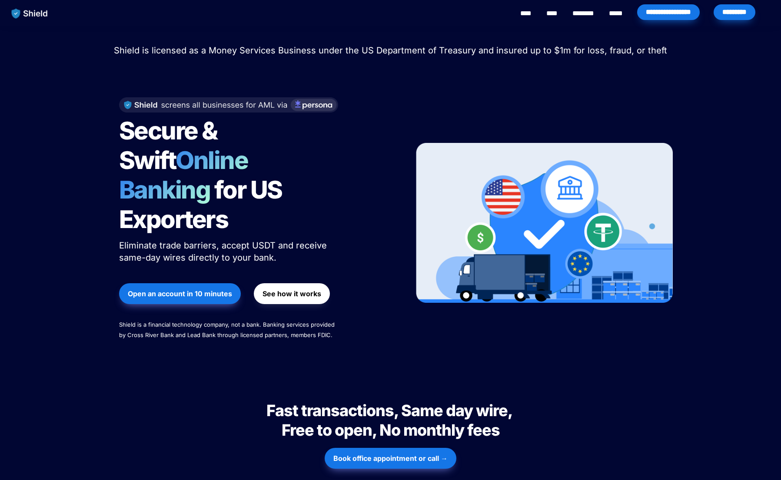 The height and width of the screenshot is (480, 781). What do you see at coordinates (180, 294) in the screenshot?
I see `button: Open an account in 10 minutes` at bounding box center [180, 294].